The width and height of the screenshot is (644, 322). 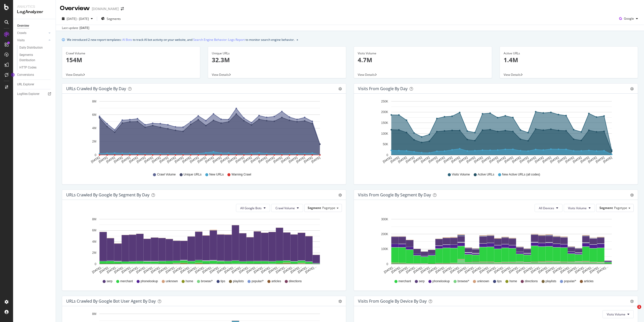 I want to click on button: All Devices, so click(x=548, y=208).